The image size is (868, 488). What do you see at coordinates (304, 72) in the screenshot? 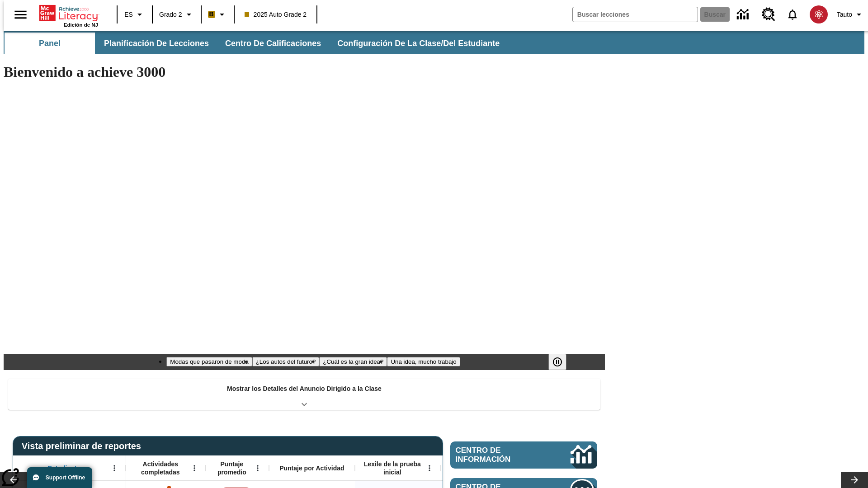
I see `h1: Bienvenido a achieve 3000` at bounding box center [304, 72].